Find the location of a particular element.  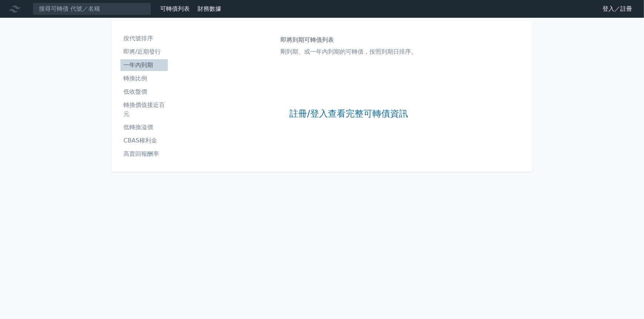

li: 即將/近期發行 is located at coordinates (144, 52).